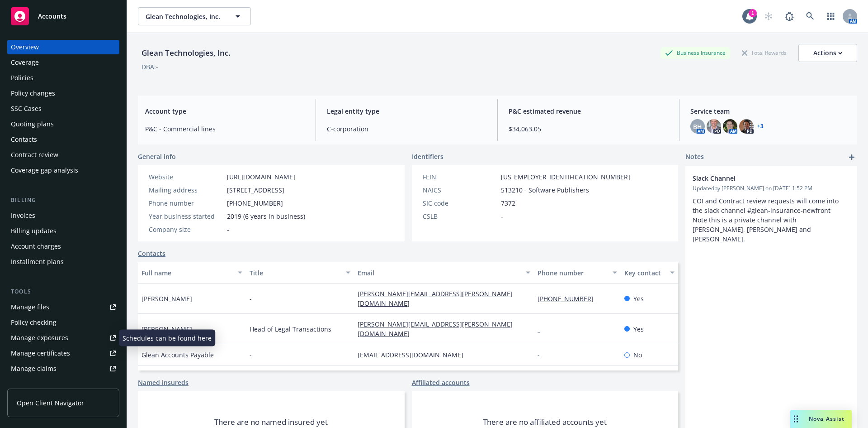 The width and height of the screenshot is (868, 428). What do you see at coordinates (790, 16) in the screenshot?
I see `a: Report a Bug` at bounding box center [790, 16].